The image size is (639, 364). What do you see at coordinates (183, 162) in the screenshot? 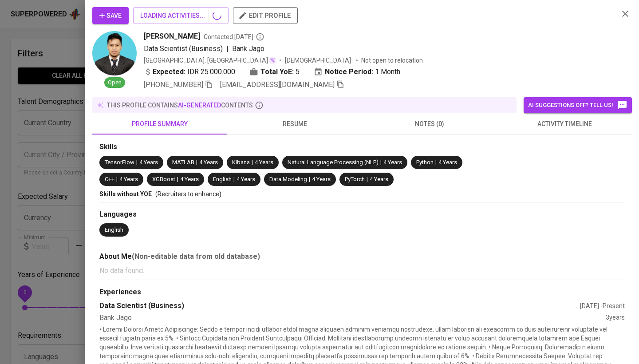
I see `span: MATLAB` at bounding box center [183, 162].